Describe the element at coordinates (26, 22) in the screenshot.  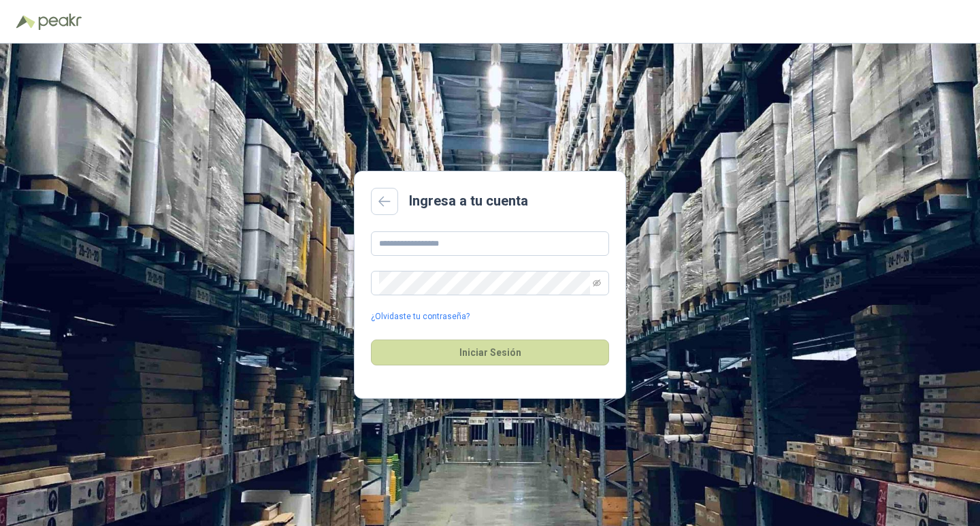
I see `img: Logo` at that location.